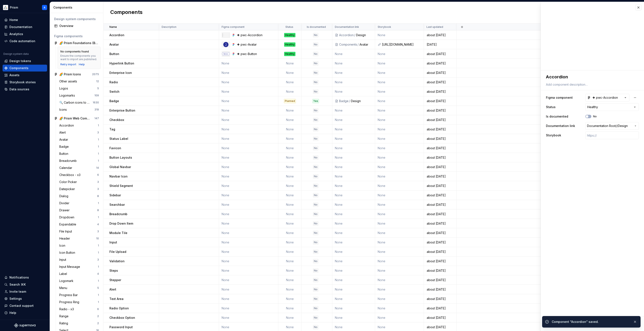  What do you see at coordinates (25, 285) in the screenshot?
I see `button: Search ⌘K` at bounding box center [25, 285].